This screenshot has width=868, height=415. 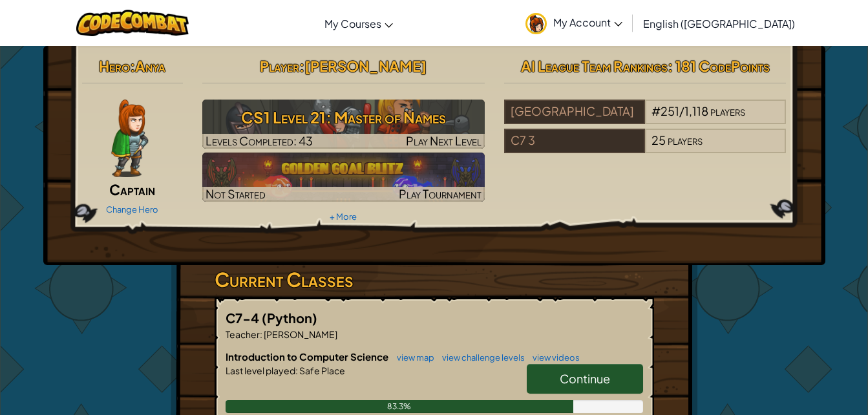 I want to click on a: + More, so click(x=343, y=217).